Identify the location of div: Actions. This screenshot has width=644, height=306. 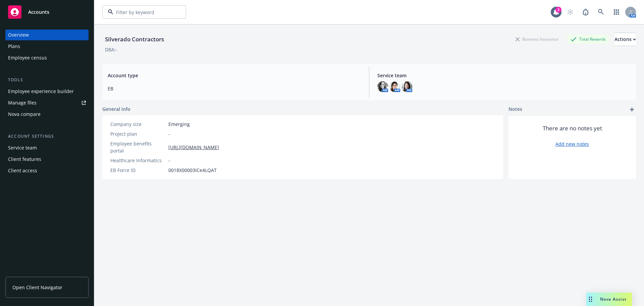
(625, 39).